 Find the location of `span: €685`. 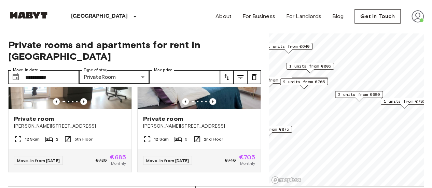

span: €685 is located at coordinates (118, 158).